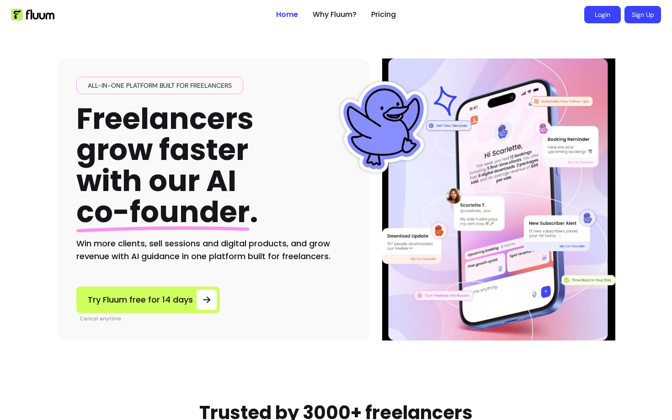  What do you see at coordinates (287, 15) in the screenshot?
I see `a: Home` at bounding box center [287, 15].